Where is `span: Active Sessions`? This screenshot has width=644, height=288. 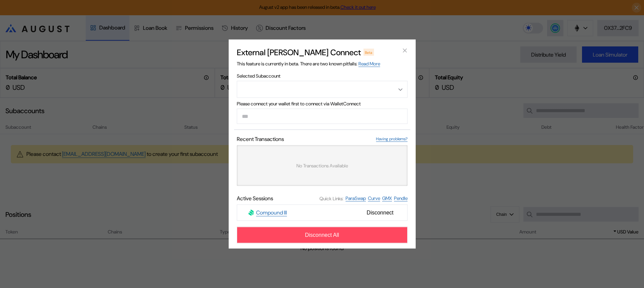 span: Active Sessions is located at coordinates (255, 198).